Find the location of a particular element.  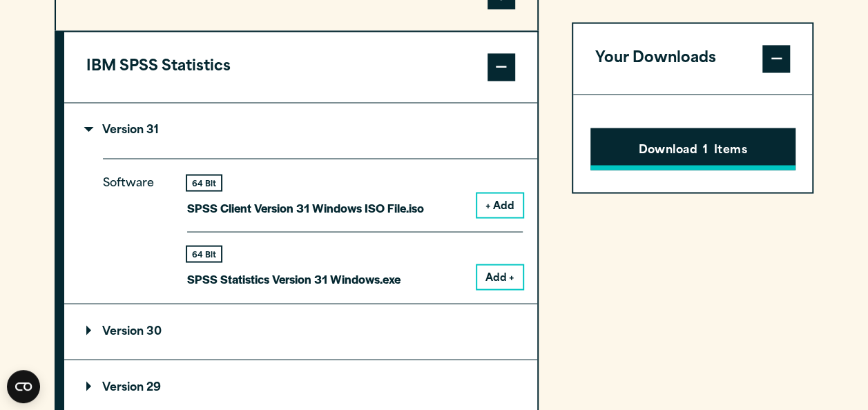

summary: Version 31 is located at coordinates (300, 131).